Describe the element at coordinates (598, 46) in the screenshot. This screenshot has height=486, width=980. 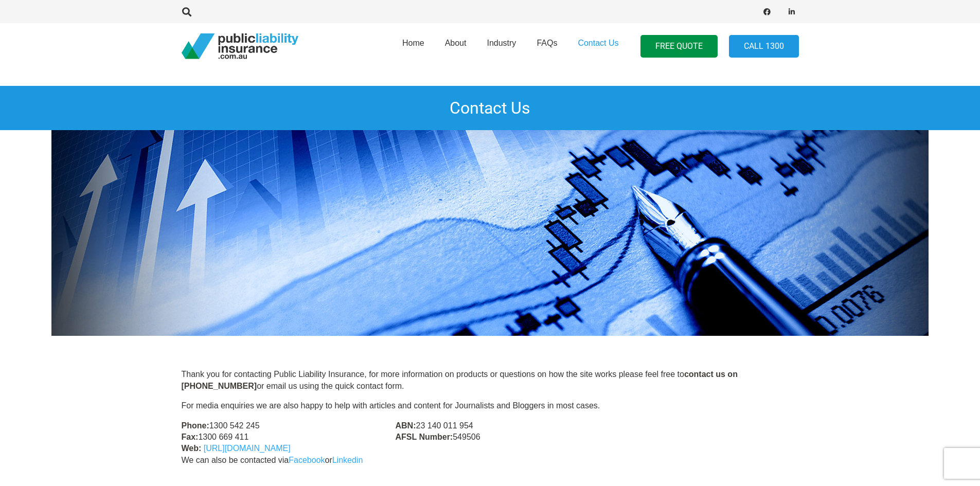
I see `a: Contact Us` at that location.